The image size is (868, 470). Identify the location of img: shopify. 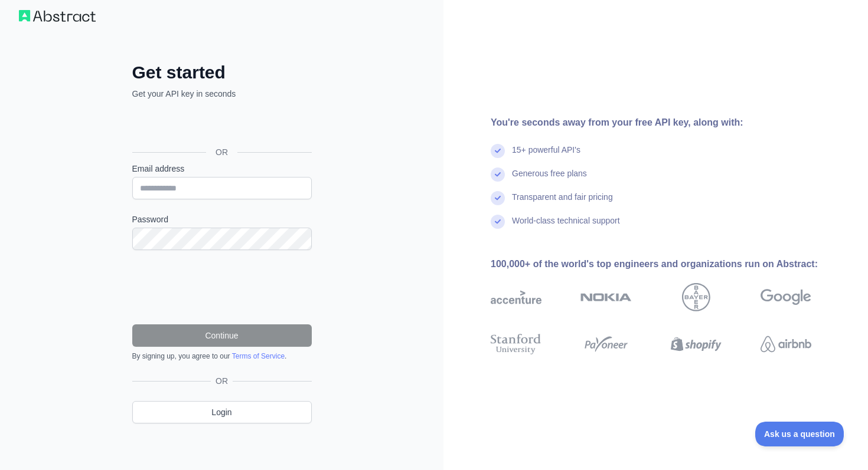
(696, 344).